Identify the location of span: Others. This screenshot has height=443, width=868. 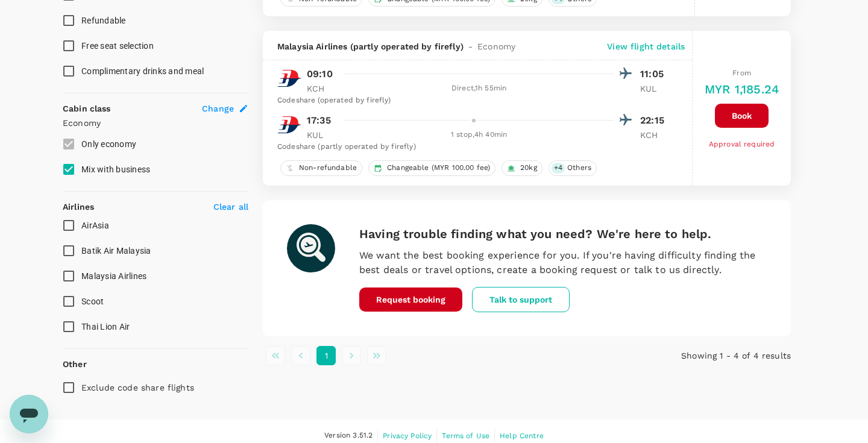
(579, 168).